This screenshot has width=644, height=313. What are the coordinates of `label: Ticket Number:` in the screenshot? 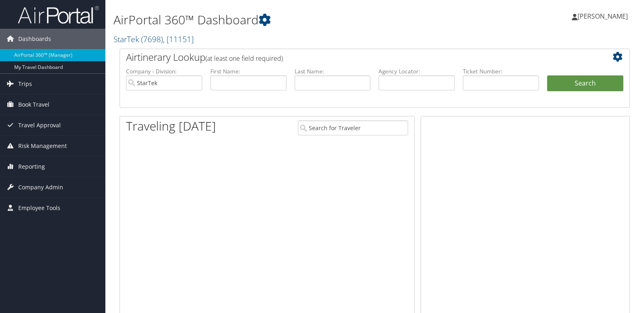 It's located at (501, 71).